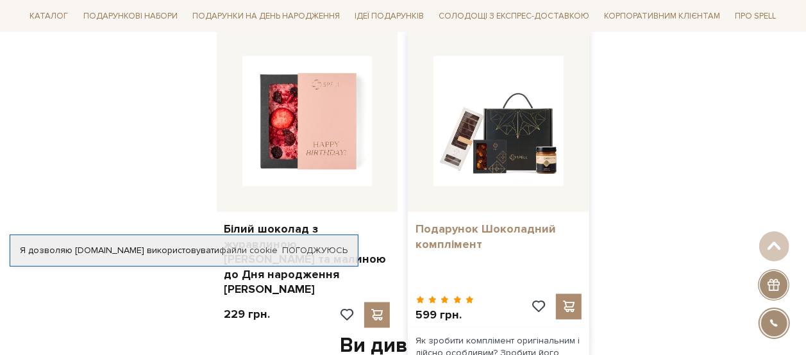 This screenshot has height=355, width=806. I want to click on a: Корпоративним клієнтам, so click(662, 16).